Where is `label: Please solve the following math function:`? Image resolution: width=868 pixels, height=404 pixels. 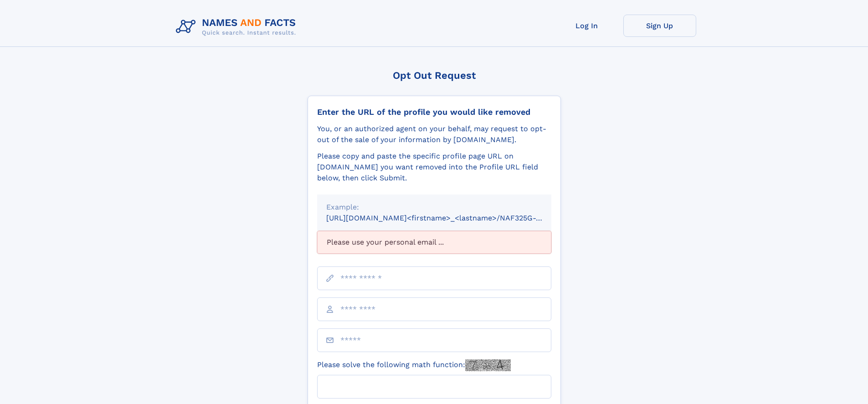
label: Please solve the following math function: is located at coordinates (413, 366).